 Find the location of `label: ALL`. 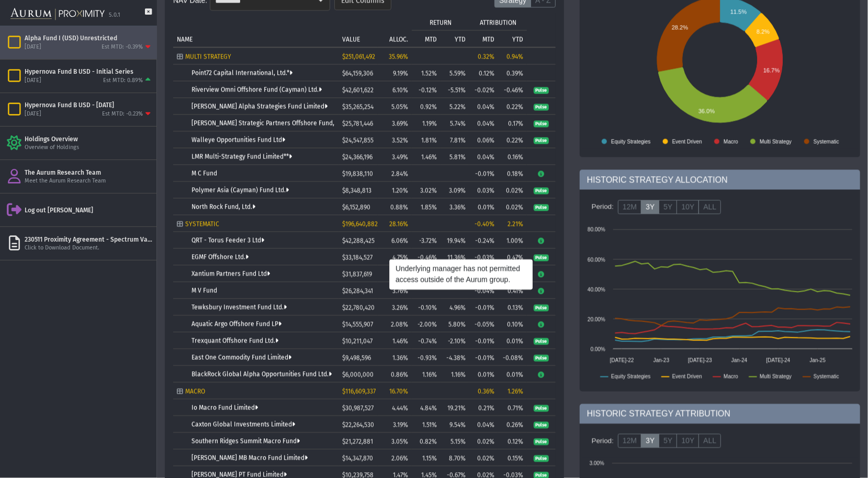

label: ALL is located at coordinates (709, 442).